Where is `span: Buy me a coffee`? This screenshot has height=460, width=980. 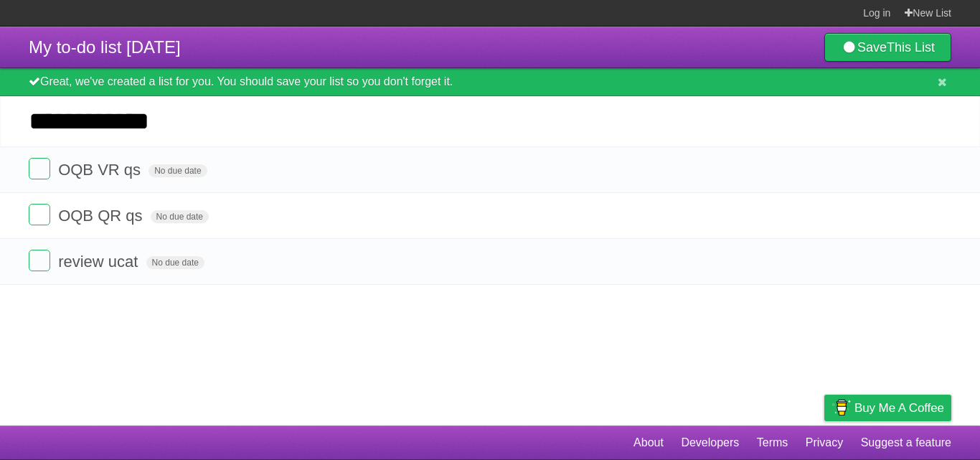 span: Buy me a coffee is located at coordinates (899, 408).